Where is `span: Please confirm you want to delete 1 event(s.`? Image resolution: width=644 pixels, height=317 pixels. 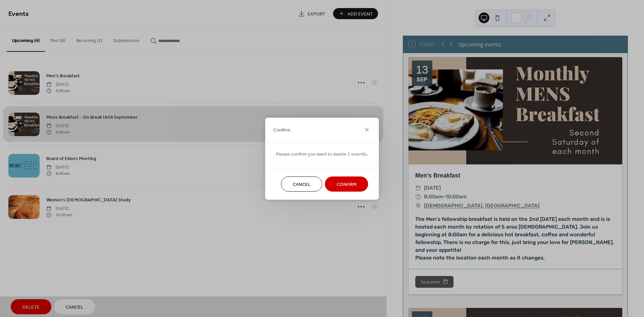 span: Please confirm you want to delete 1 event(s. is located at coordinates (322, 154).